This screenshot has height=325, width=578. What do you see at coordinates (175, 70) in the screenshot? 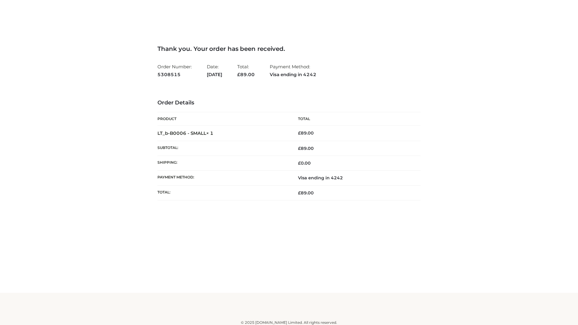
I see `li: Order Number:` at bounding box center [175, 70].